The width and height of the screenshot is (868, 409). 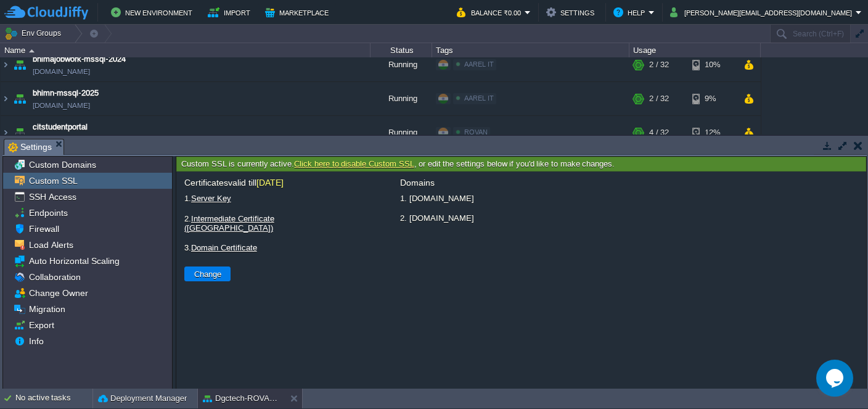 I want to click on span: Custom SSL, so click(x=53, y=181).